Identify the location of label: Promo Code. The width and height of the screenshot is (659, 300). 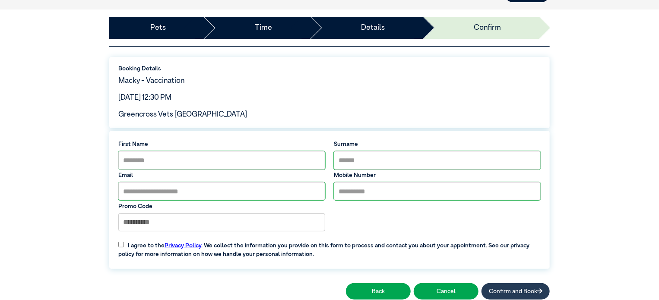
(221, 206).